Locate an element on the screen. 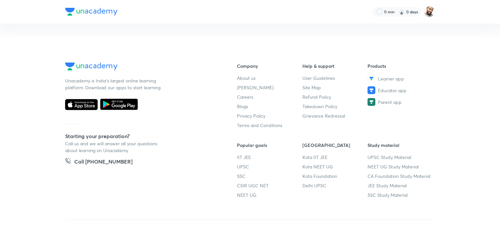  p: Call us and we will answer all your questions about learning on Unacademy is located at coordinates (114, 147).